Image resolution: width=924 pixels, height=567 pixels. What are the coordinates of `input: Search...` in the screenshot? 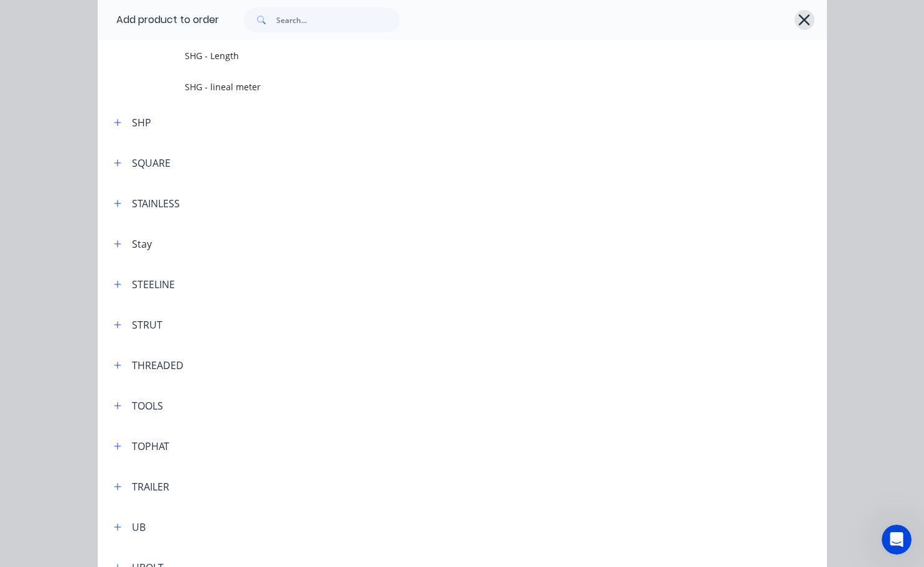 It's located at (338, 20).